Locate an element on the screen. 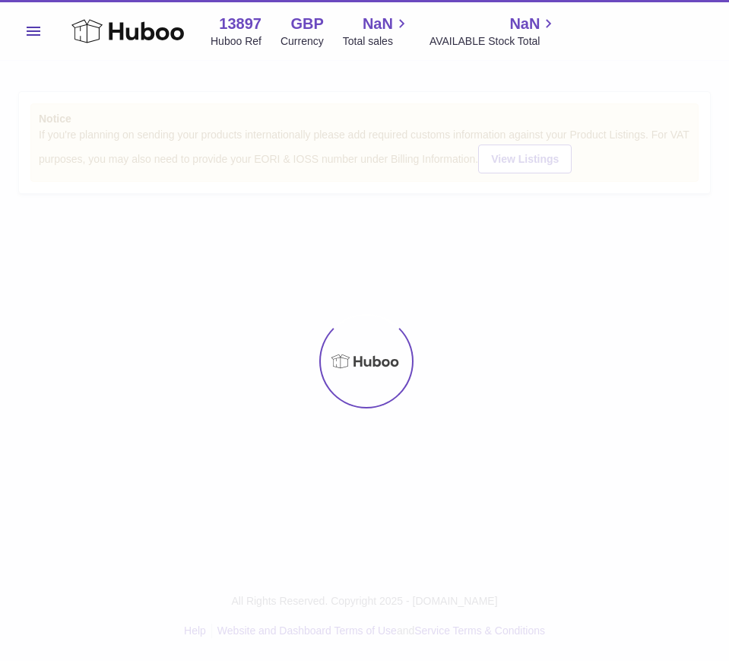  div: Huboo Ref is located at coordinates (236, 41).